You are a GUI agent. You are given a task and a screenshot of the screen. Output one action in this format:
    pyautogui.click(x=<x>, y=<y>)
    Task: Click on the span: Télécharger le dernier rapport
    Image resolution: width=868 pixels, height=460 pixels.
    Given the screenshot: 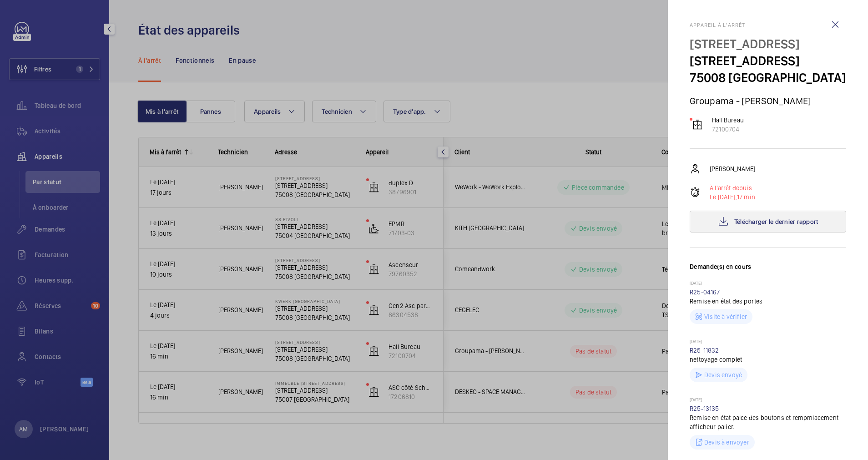 What is the action you would take?
    pyautogui.click(x=776, y=222)
    